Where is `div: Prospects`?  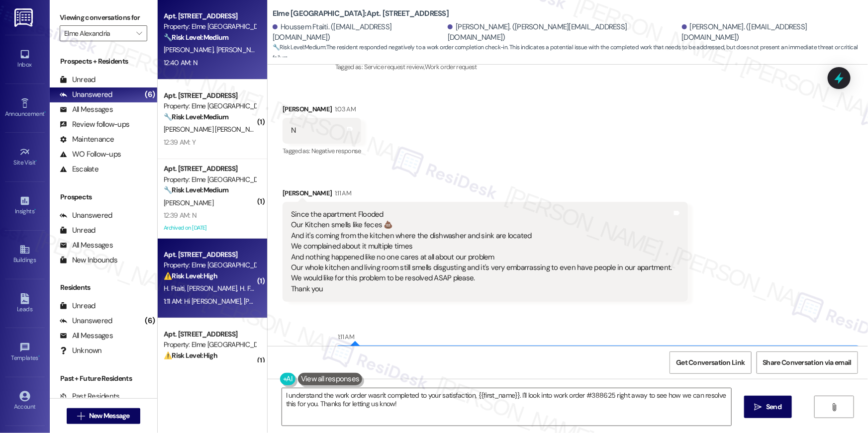
div: Prospects is located at coordinates (104, 197).